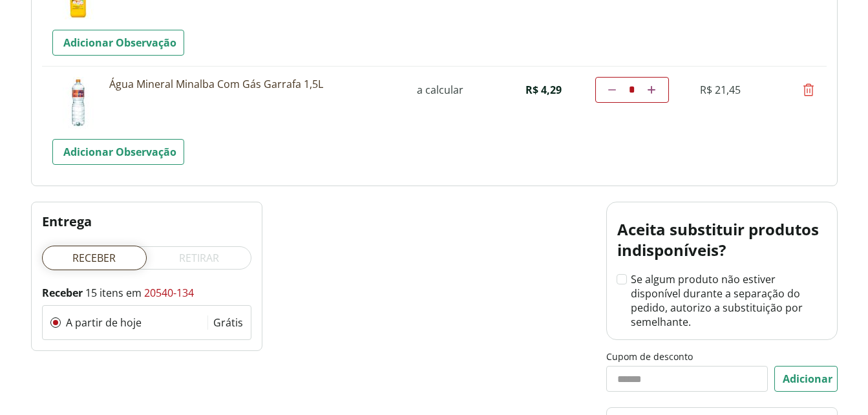  Describe the element at coordinates (168, 293) in the screenshot. I see `a: 20540-134` at that location.